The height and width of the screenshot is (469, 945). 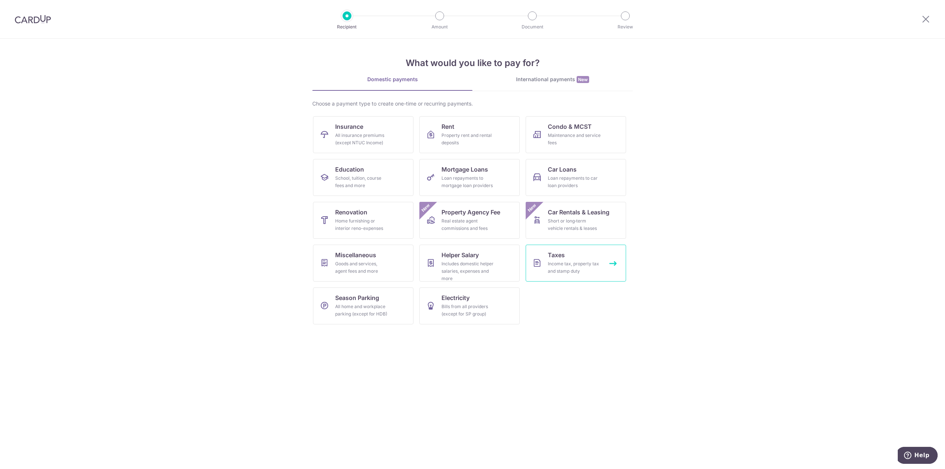 What do you see at coordinates (24, 8) in the screenshot?
I see `span: Help` at bounding box center [24, 8].